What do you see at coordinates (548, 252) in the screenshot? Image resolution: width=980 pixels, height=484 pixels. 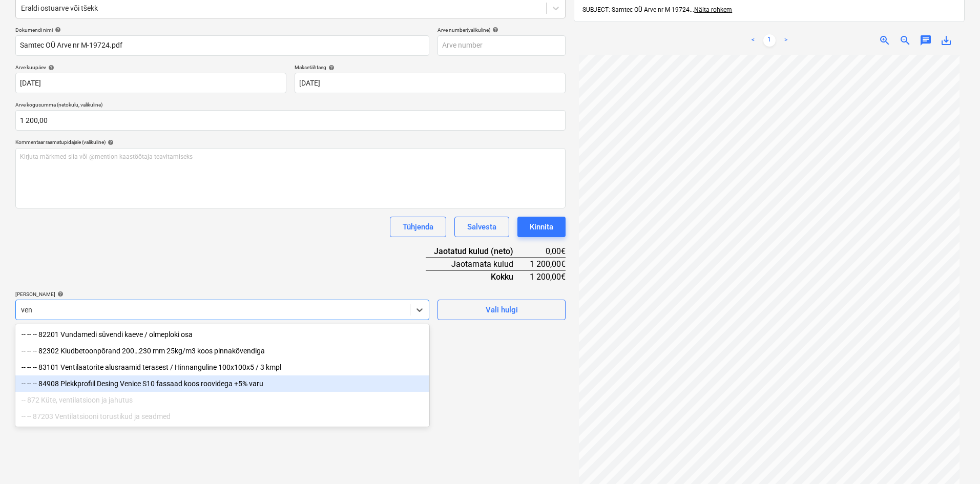 I see `div: 0,00€` at bounding box center [548, 252].